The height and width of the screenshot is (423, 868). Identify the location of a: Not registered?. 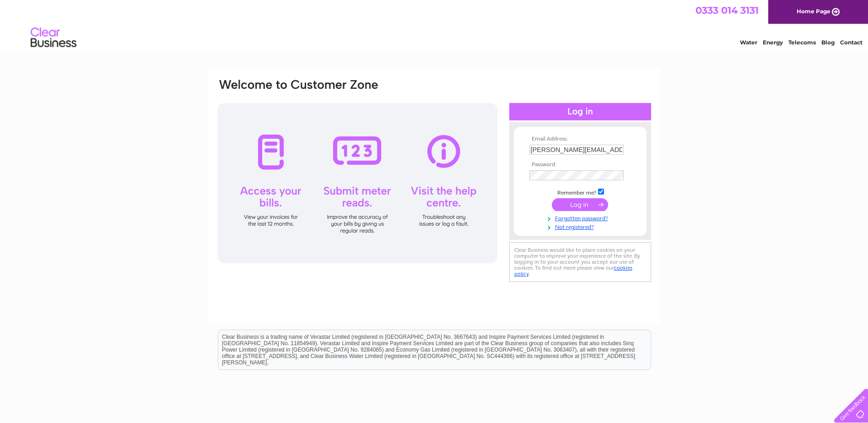
(581, 226).